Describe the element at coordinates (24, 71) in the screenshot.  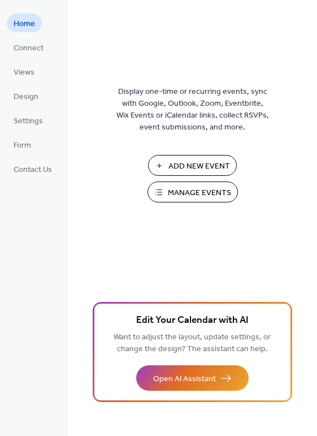
I see `a: Views` at that location.